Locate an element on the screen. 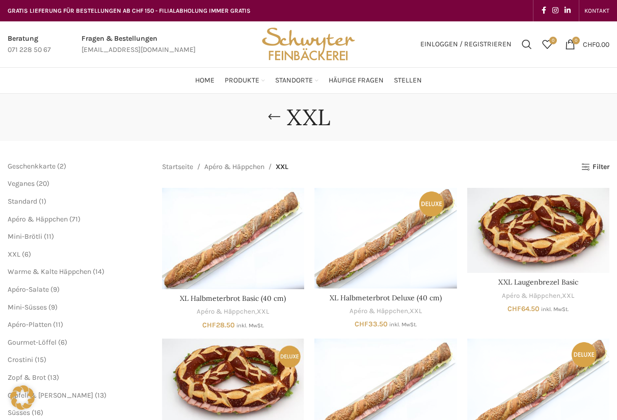 Image resolution: width=617 pixels, height=420 pixels. a: KONTAKT is located at coordinates (597, 11).